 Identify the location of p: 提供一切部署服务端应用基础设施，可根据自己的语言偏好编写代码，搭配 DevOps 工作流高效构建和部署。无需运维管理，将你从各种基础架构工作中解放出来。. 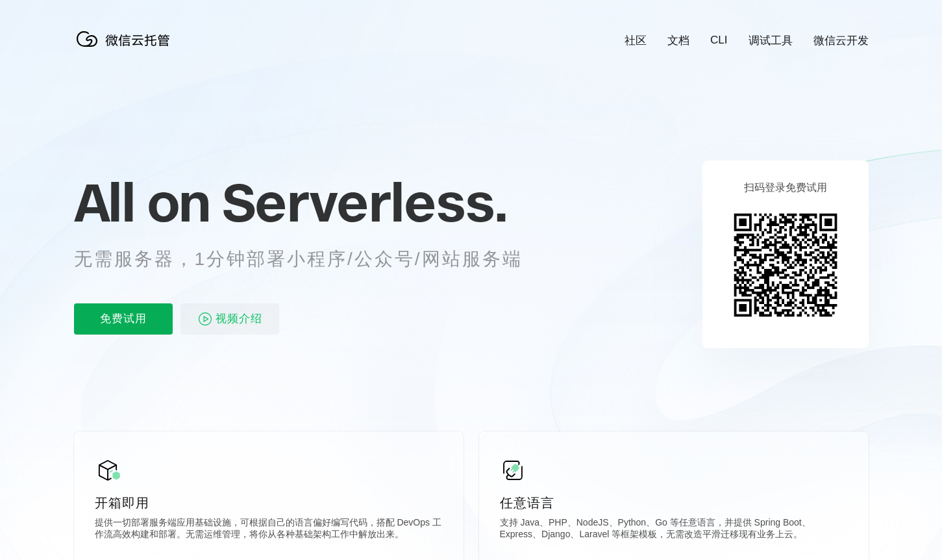
(269, 530).